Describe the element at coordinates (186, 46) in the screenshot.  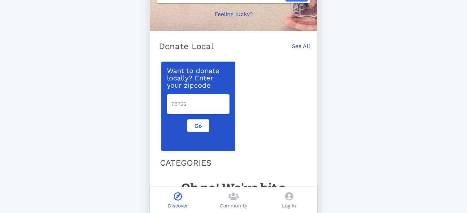
I see `p: Donate Local` at that location.